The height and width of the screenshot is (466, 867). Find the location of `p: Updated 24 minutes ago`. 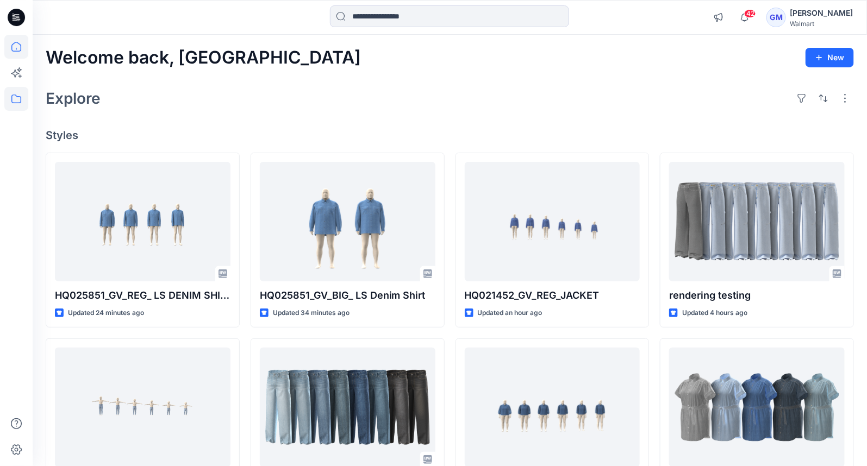

p: Updated 24 minutes ago is located at coordinates (106, 313).